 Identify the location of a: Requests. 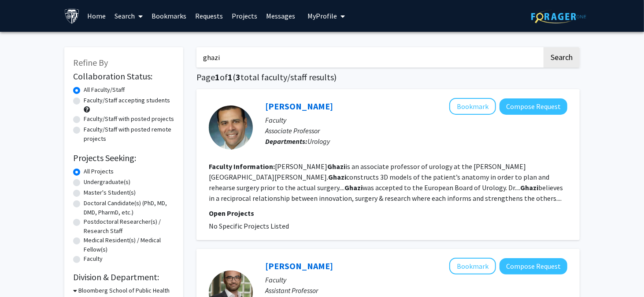
(210, 16).